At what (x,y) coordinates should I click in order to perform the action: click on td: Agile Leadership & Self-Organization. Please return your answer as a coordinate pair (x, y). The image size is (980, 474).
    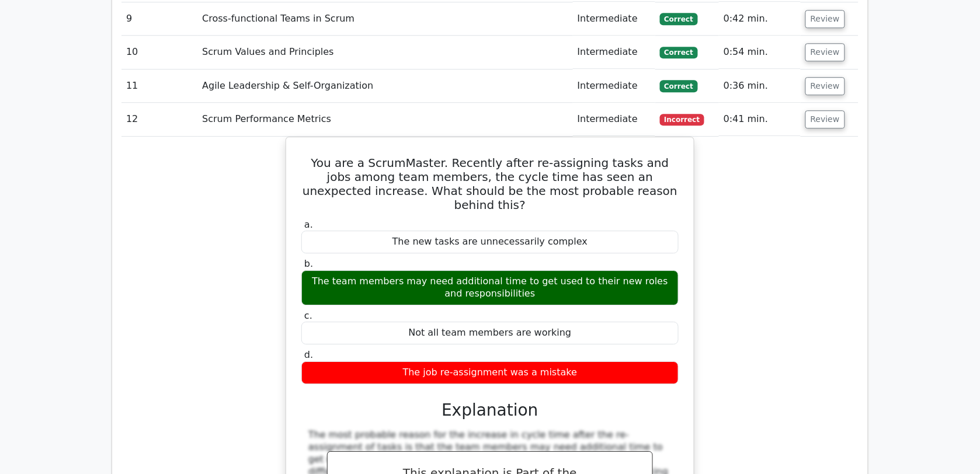
    Looking at the image, I should click on (385, 86).